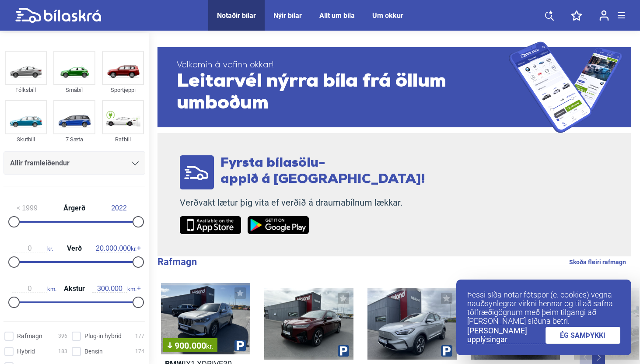 The height and width of the screenshot is (364, 640). What do you see at coordinates (342, 65) in the screenshot?
I see `span: Velkomin á vefinn okkar!` at bounding box center [342, 65].